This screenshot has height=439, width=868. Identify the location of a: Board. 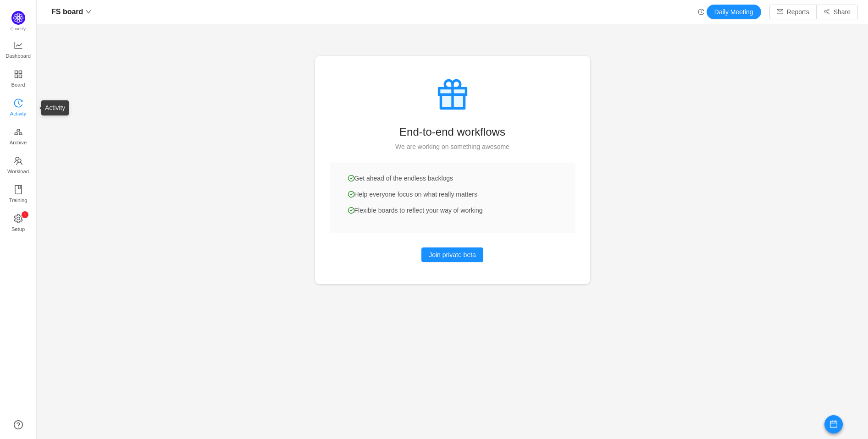
(18, 79).